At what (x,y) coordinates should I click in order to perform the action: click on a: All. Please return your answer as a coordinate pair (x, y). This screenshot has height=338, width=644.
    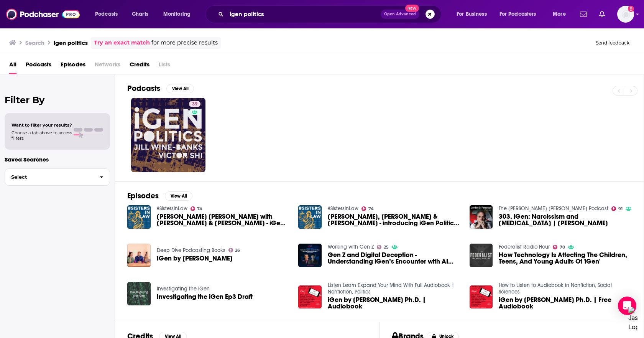
    Looking at the image, I should click on (13, 66).